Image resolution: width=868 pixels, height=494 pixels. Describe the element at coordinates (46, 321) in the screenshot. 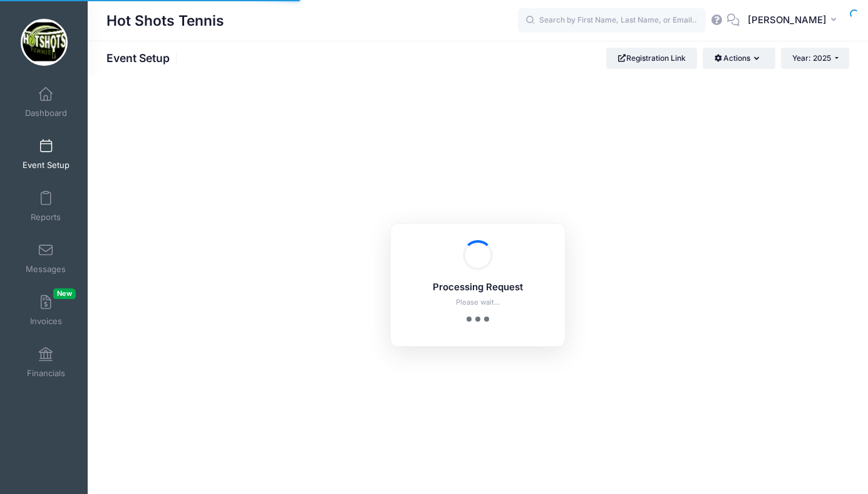

I see `span: Invoices` at that location.